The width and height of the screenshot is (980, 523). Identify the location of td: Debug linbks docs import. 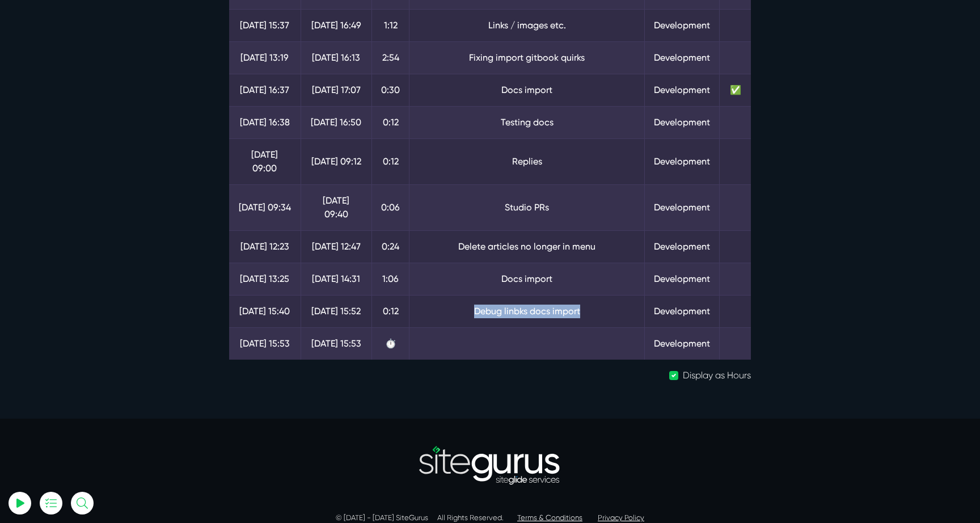
(527, 311).